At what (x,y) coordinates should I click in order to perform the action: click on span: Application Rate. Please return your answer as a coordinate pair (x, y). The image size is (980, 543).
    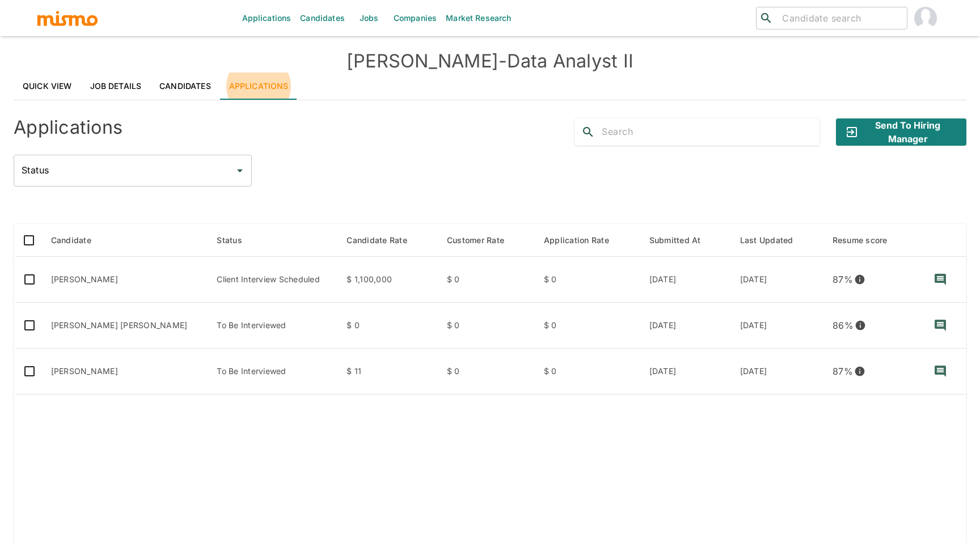
    Looking at the image, I should click on (583, 240).